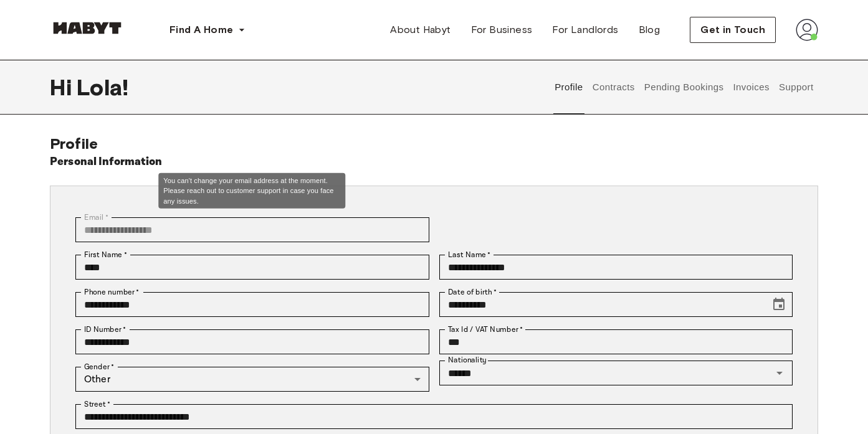  Describe the element at coordinates (684, 87) in the screenshot. I see `div: user profile tabs` at that location.